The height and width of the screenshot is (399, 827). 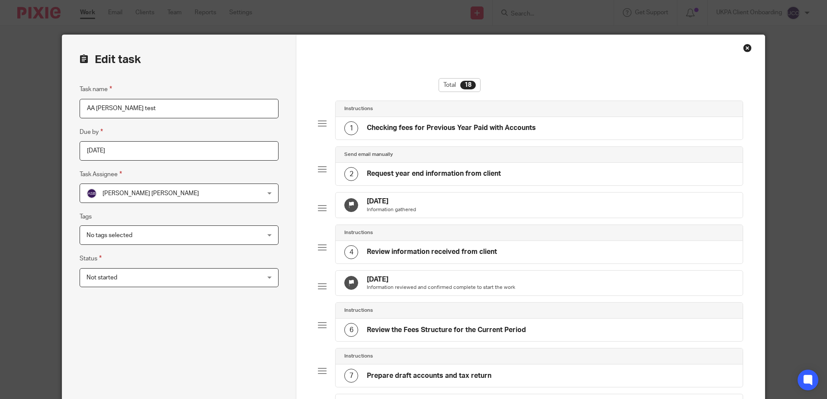 What do you see at coordinates (351, 376) in the screenshot?
I see `div: 7` at bounding box center [351, 376].